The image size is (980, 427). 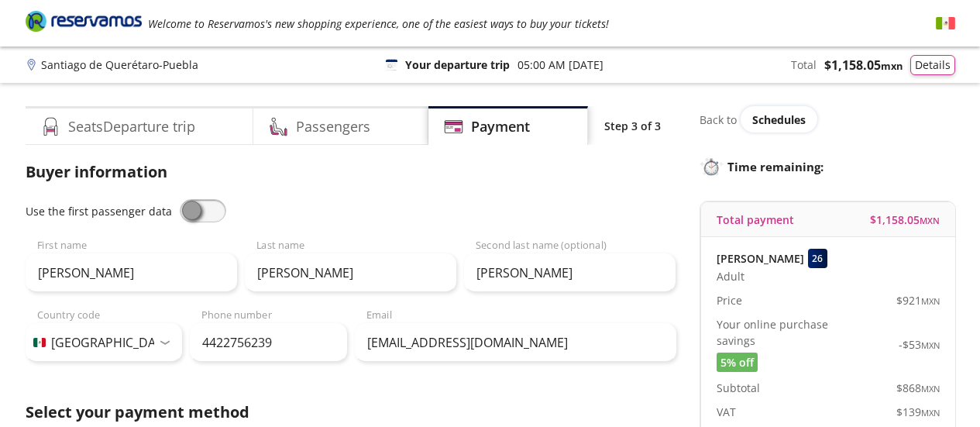 I want to click on div: Back to schedules, so click(x=827, y=119).